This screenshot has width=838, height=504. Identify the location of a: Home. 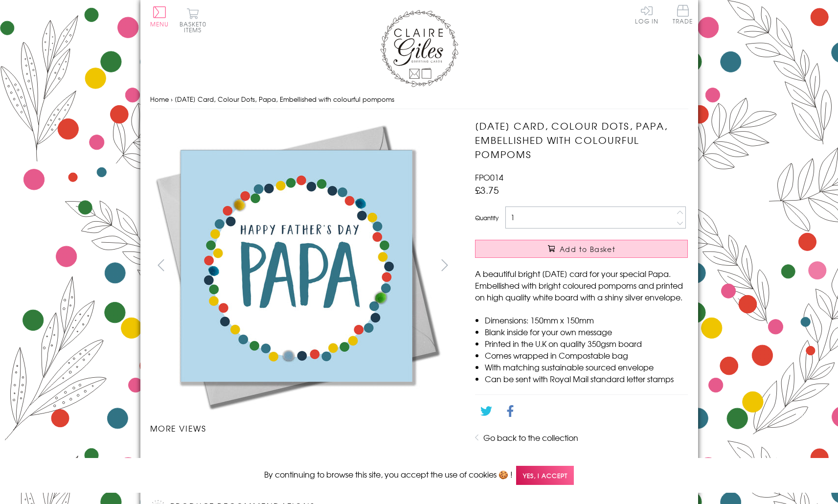
(160, 99).